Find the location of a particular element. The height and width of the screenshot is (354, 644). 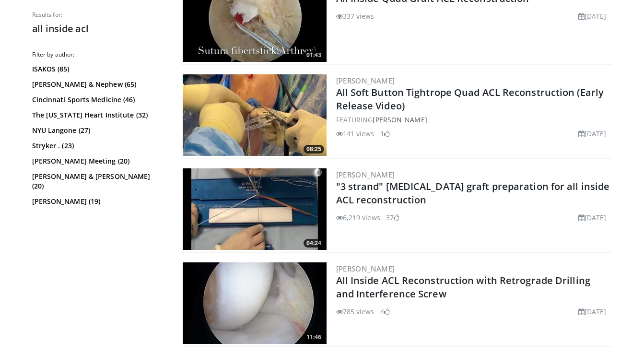

a: All Soft Button Tightrope Quad ACL Reconstruction (Early Release Video) is located at coordinates (470, 99).